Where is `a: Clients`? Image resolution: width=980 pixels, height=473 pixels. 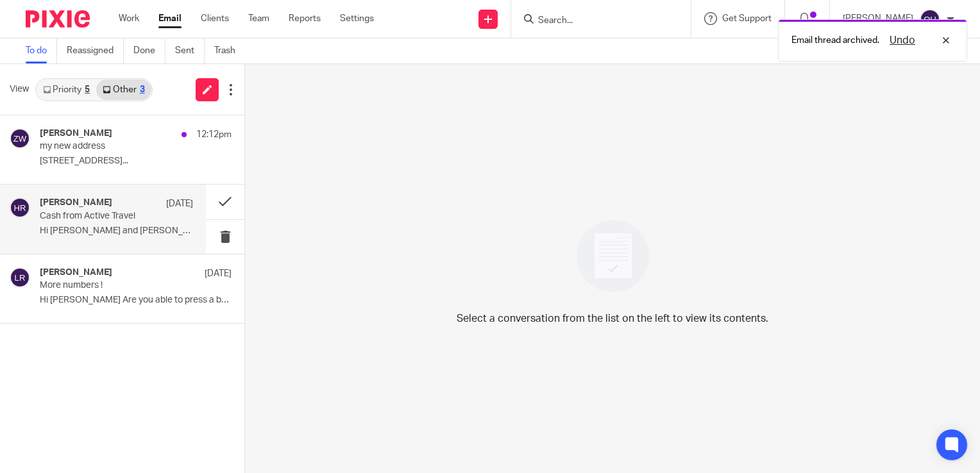
a: Clients is located at coordinates (215, 19).